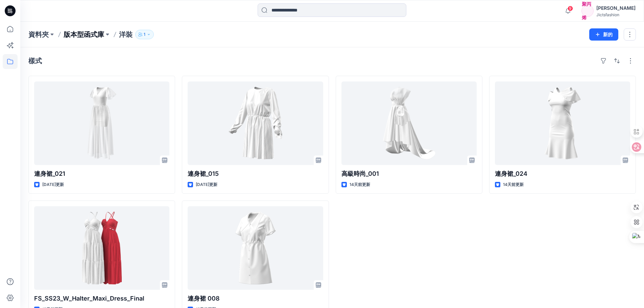 Image resolution: width=644 pixels, height=308 pixels. Describe the element at coordinates (511, 173) in the screenshot. I see `font: 連身裙_024` at that location.